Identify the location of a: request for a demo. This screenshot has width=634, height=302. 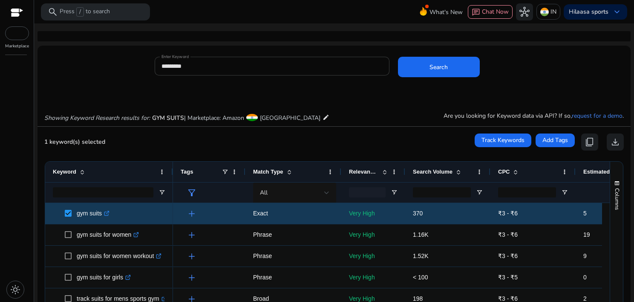
(597, 115).